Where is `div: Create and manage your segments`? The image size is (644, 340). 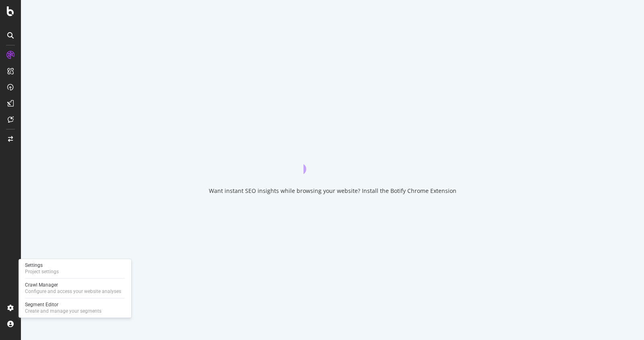
div: Create and manage your segments is located at coordinates (63, 311).